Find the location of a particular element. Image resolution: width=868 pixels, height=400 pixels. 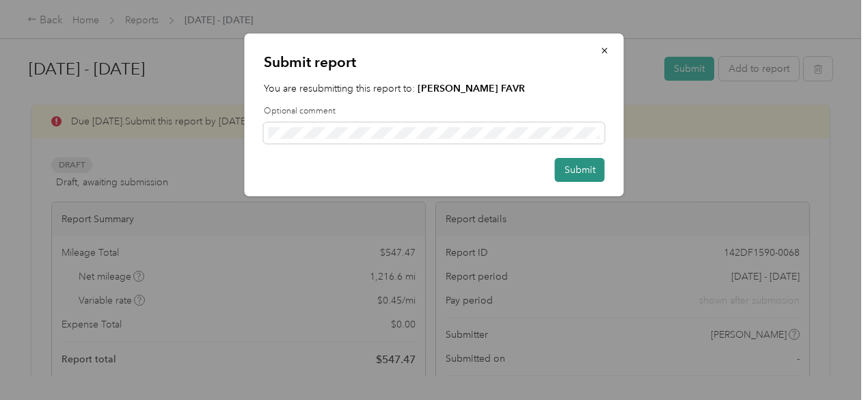

button: Submit is located at coordinates (579, 169).